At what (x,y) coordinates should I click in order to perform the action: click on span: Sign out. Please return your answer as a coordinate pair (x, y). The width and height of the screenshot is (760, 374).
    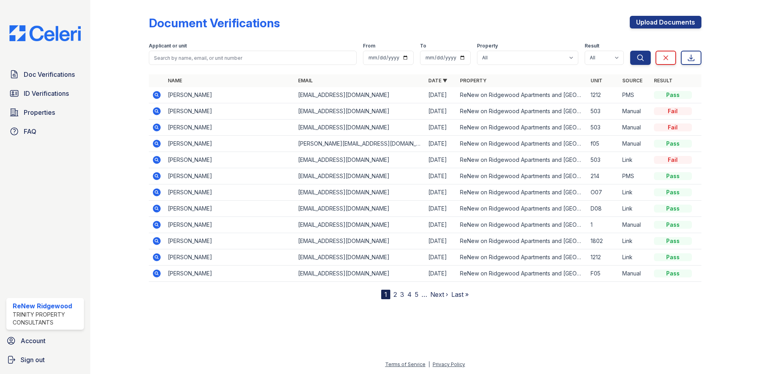
    Looking at the image, I should click on (32, 360).